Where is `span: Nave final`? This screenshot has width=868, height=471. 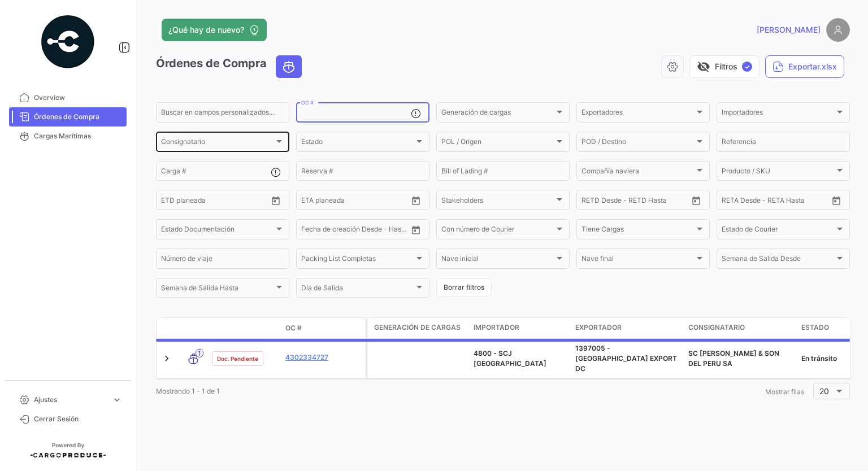 span: Nave final is located at coordinates (638, 261).